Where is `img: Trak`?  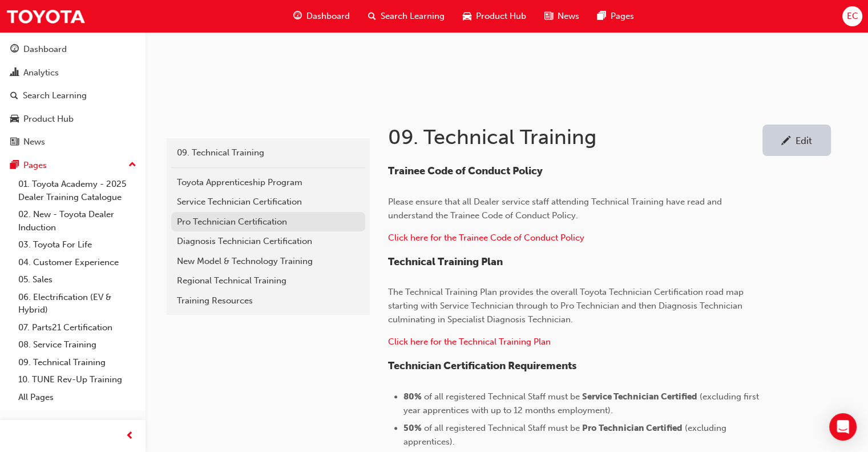
img: Trak is located at coordinates (46, 16).